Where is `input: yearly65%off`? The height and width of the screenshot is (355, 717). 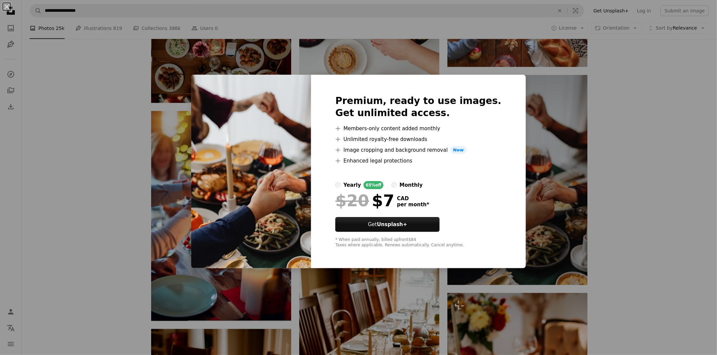
input: yearly65%off is located at coordinates (338, 185).